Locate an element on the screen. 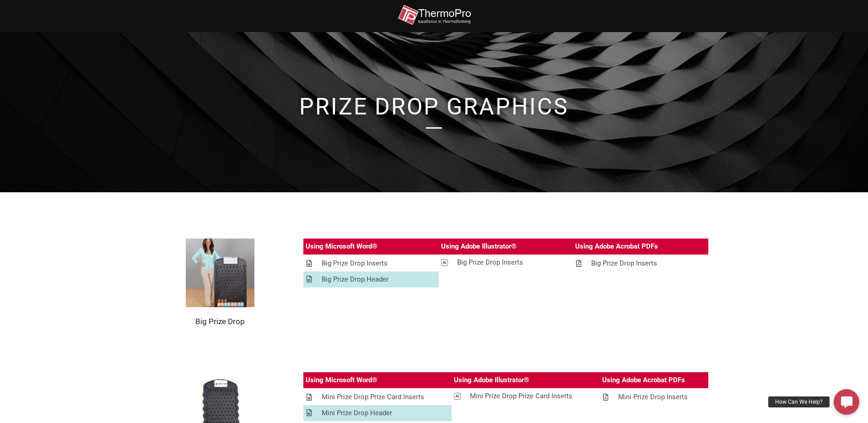 Image resolution: width=868 pixels, height=423 pixels. div: Big Prize Drop Header is located at coordinates (355, 279).